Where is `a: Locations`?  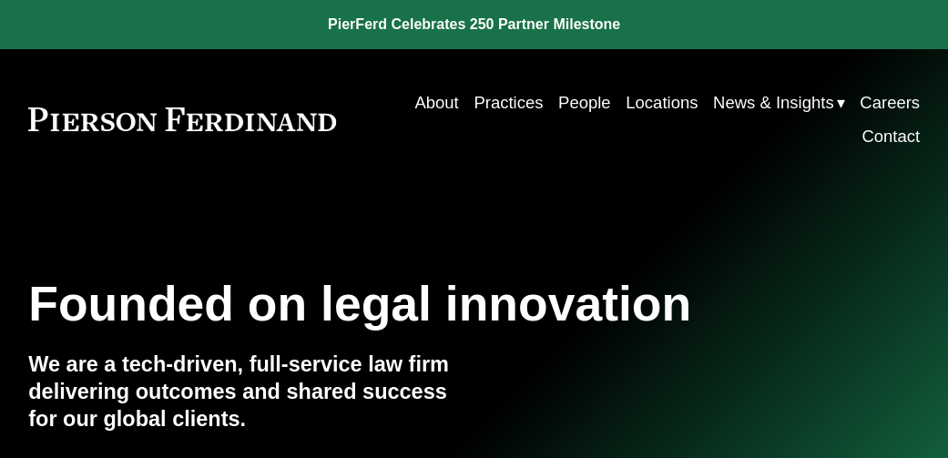 a: Locations is located at coordinates (661, 102).